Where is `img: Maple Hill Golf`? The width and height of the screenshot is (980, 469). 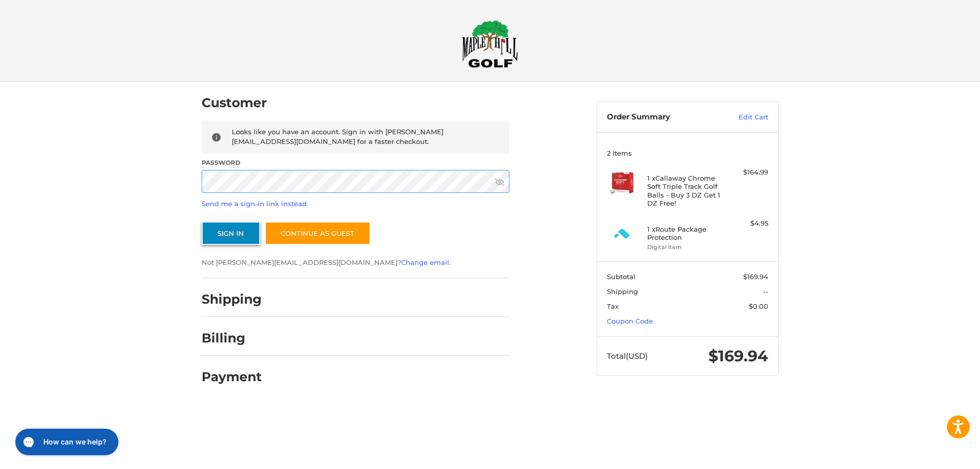 img: Maple Hill Golf is located at coordinates (490, 44).